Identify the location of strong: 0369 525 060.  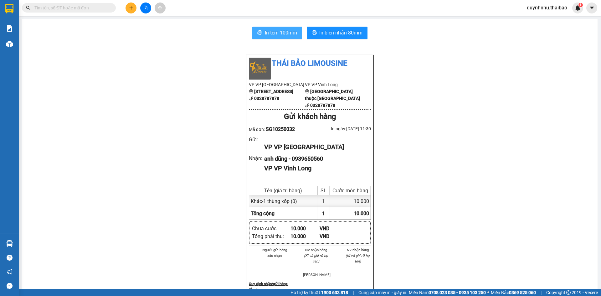
(523, 293).